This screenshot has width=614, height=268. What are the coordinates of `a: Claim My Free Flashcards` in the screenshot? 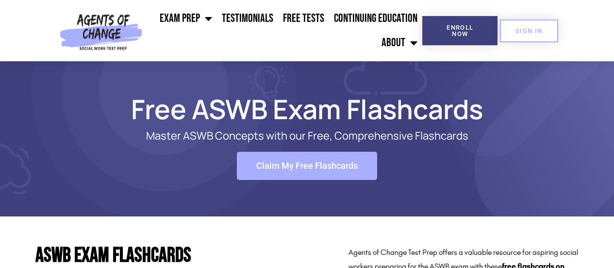 It's located at (307, 166).